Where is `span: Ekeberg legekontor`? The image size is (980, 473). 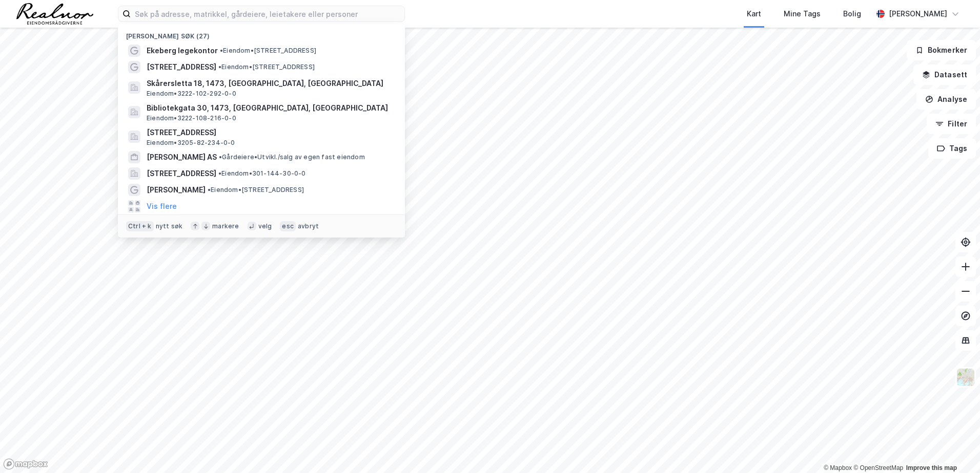 span: Ekeberg legekontor is located at coordinates (182, 51).